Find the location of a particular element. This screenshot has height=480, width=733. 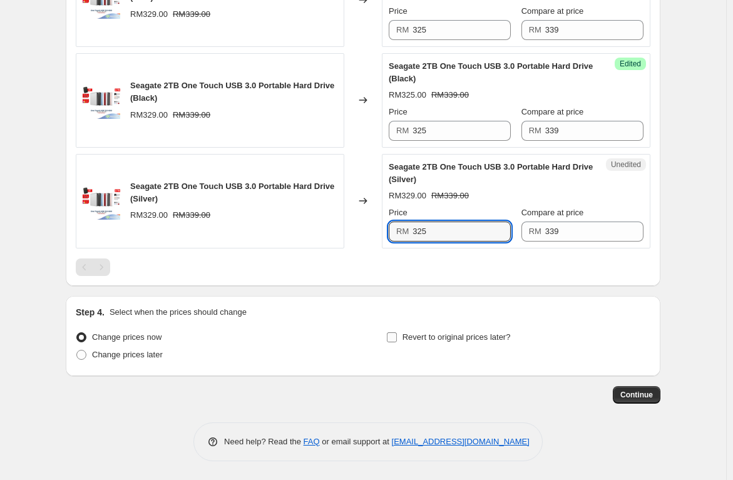

a: FAQ is located at coordinates (312, 441).